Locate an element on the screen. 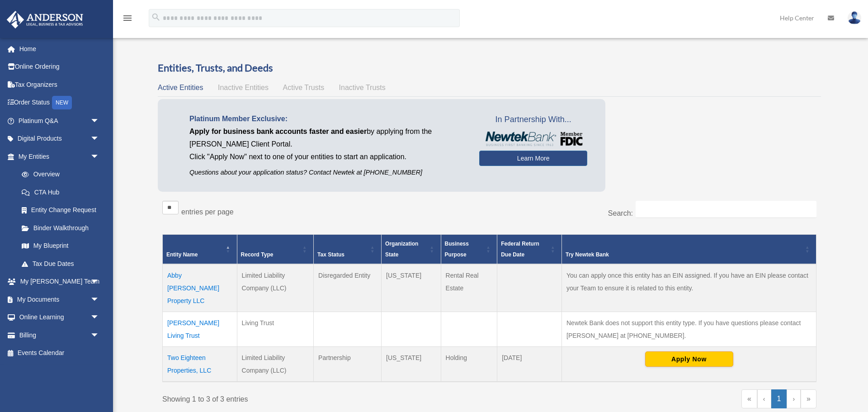 Image resolution: width=868 pixels, height=412 pixels. div: Showing 1 to 3 of 3 entries is located at coordinates (323, 397).